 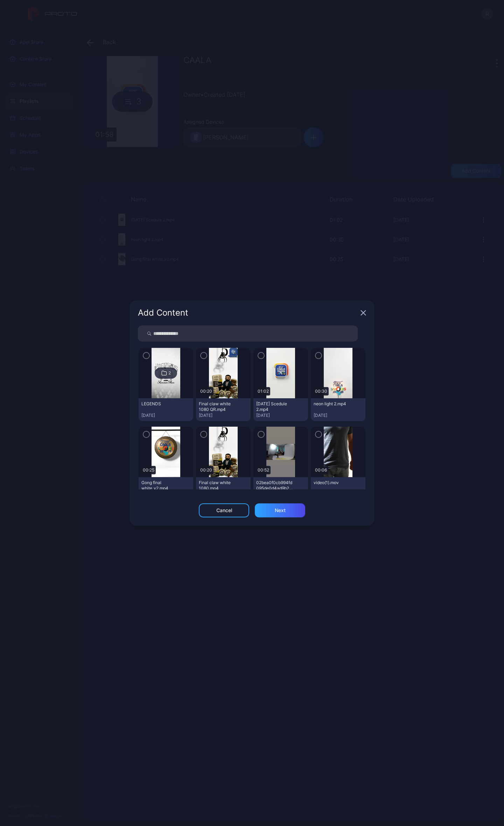 What do you see at coordinates (161, 486) in the screenshot?
I see `div: Gong final white_v2.mp4` at bounding box center [161, 486].